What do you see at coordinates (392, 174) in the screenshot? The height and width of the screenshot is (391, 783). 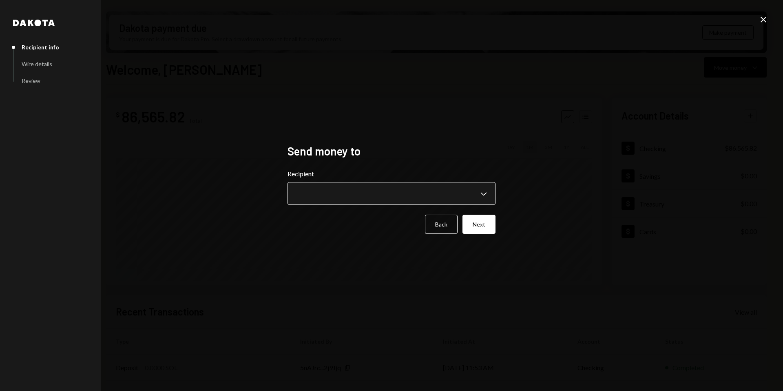 I see `label: Recipient` at bounding box center [392, 174].